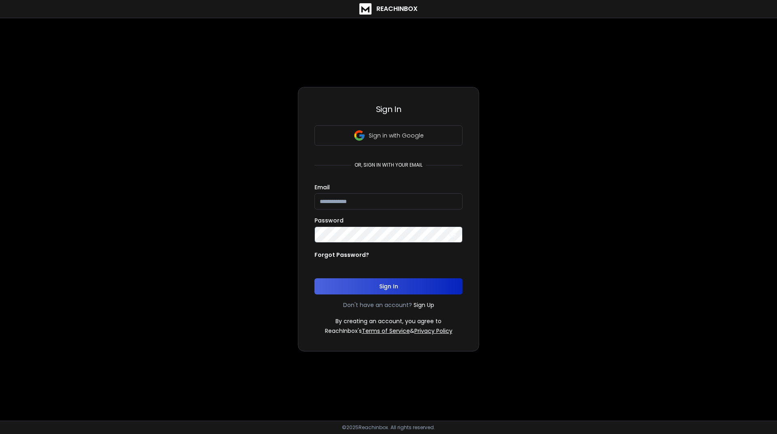  I want to click on p: or, sign in with your email, so click(388, 165).